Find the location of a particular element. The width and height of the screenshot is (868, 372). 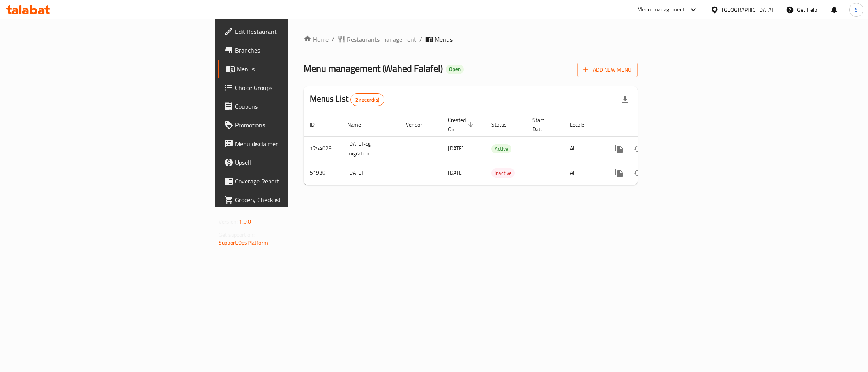

a: Promotions is located at coordinates (288, 125).